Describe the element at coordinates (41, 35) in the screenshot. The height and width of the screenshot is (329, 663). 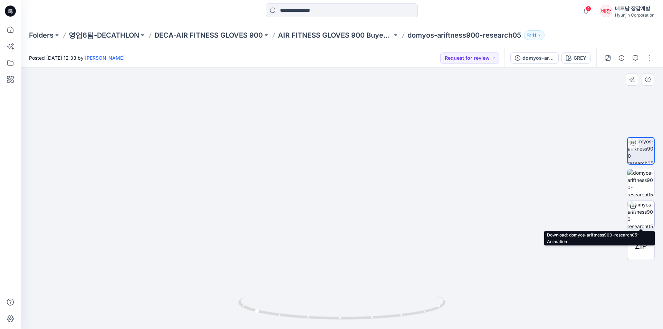
I see `p: Folders` at that location.